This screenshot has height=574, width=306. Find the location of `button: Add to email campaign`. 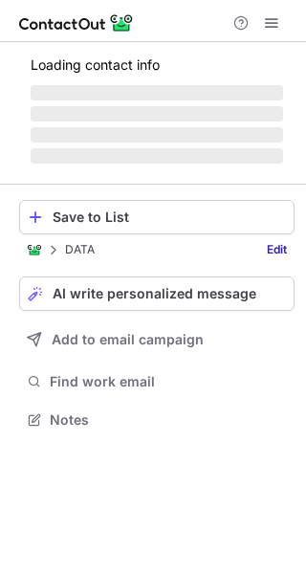

button: Add to email campaign is located at coordinates (157, 339).